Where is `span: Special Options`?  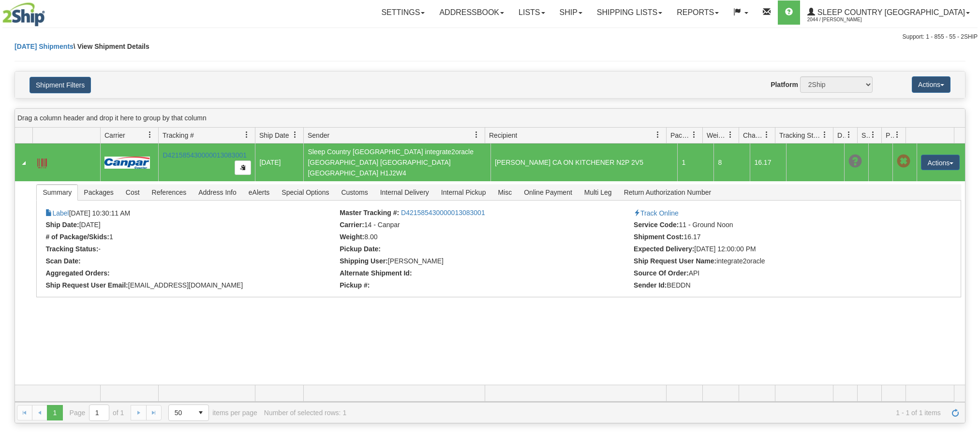
span: Special Options is located at coordinates (305, 193).